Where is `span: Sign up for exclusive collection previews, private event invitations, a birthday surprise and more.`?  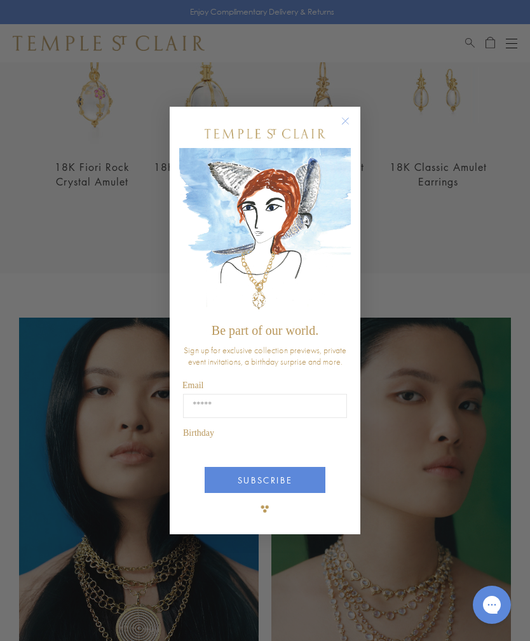 span: Sign up for exclusive collection previews, private event invitations, a birthday surprise and more. is located at coordinates (265, 356).